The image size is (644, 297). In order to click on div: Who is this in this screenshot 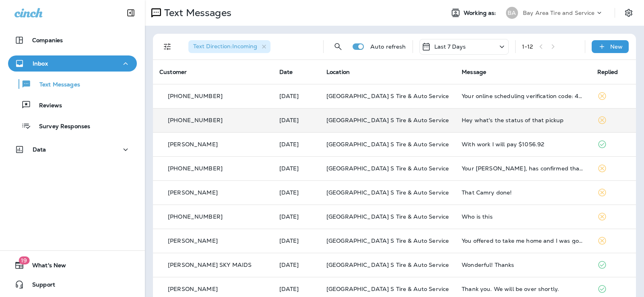, I will do `click(523, 217)`.